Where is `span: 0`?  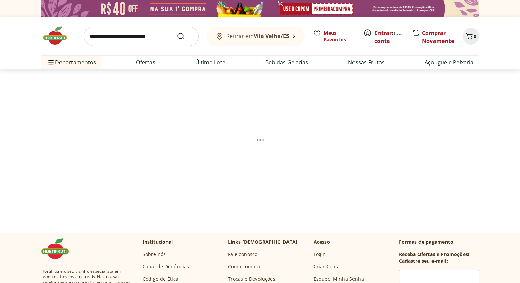 span: 0 is located at coordinates (475, 36).